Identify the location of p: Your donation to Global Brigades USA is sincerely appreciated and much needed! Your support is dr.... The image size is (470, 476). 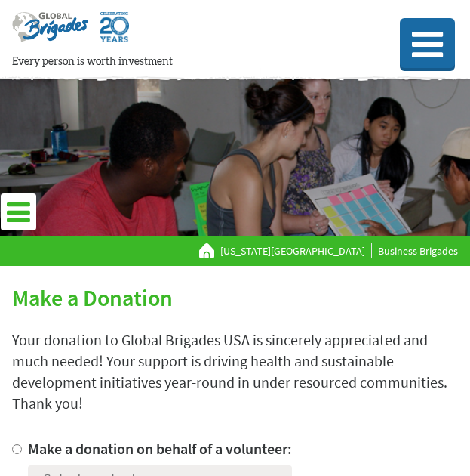
(235, 372).